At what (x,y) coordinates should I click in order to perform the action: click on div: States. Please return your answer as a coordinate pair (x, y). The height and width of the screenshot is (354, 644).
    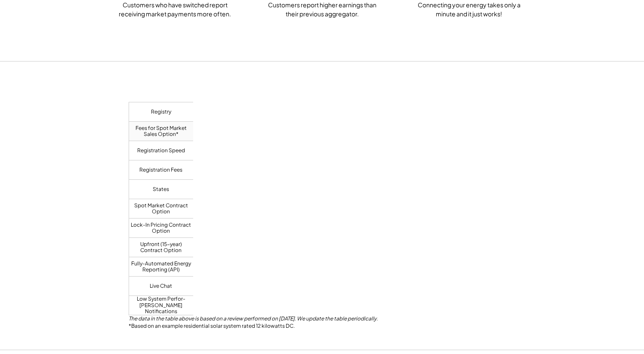
    Looking at the image, I should click on (161, 190).